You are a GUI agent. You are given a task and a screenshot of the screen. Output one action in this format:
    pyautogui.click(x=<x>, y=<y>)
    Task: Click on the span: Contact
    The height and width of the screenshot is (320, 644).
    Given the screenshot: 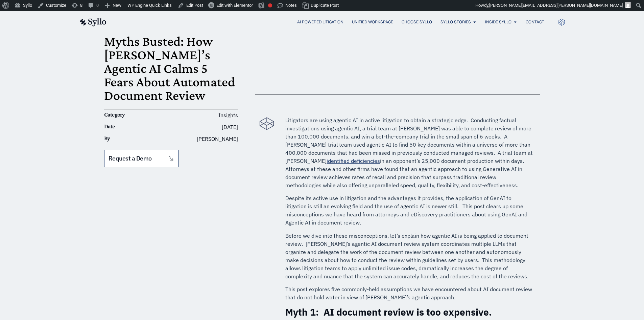 What is the action you would take?
    pyautogui.click(x=535, y=22)
    